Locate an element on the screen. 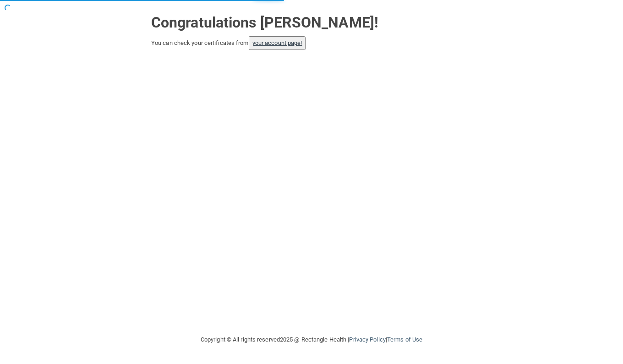  button: your account page! is located at coordinates (277, 43).